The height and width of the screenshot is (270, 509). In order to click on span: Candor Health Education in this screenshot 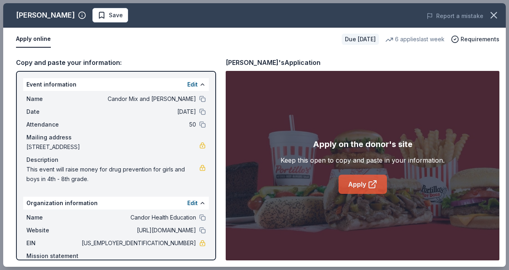, I will do `click(138, 217)`.